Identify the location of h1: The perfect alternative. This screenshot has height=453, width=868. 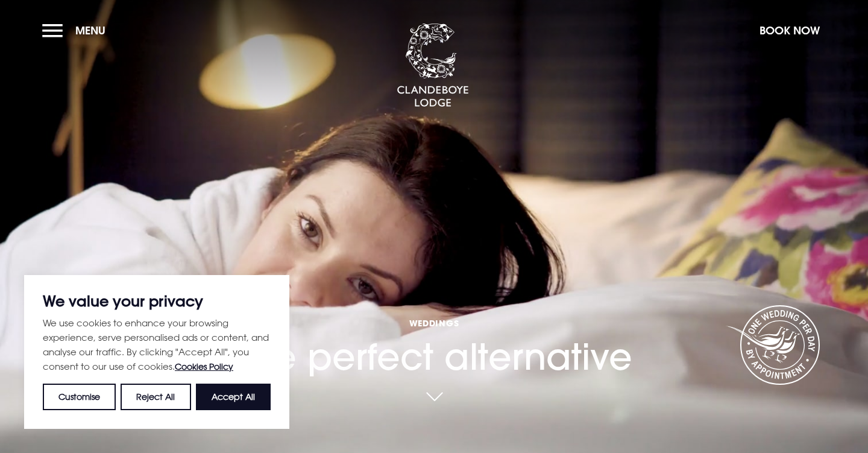
(434, 319).